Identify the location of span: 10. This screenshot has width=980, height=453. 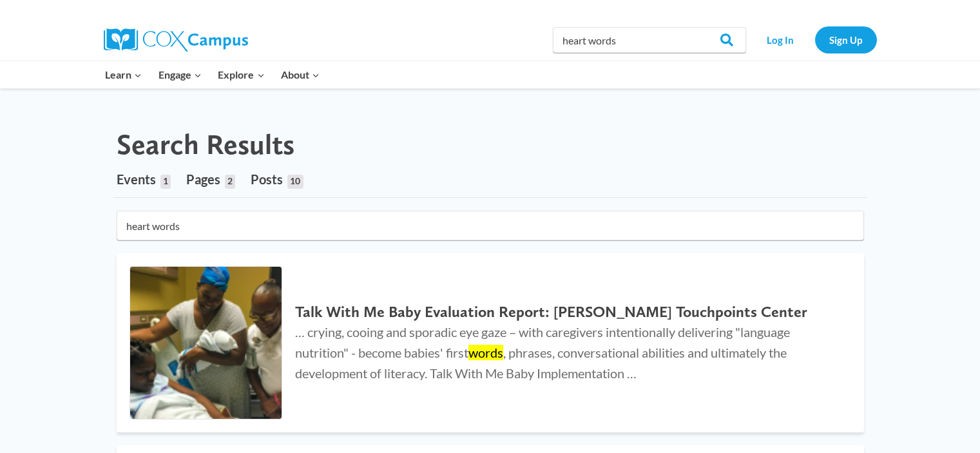
(295, 182).